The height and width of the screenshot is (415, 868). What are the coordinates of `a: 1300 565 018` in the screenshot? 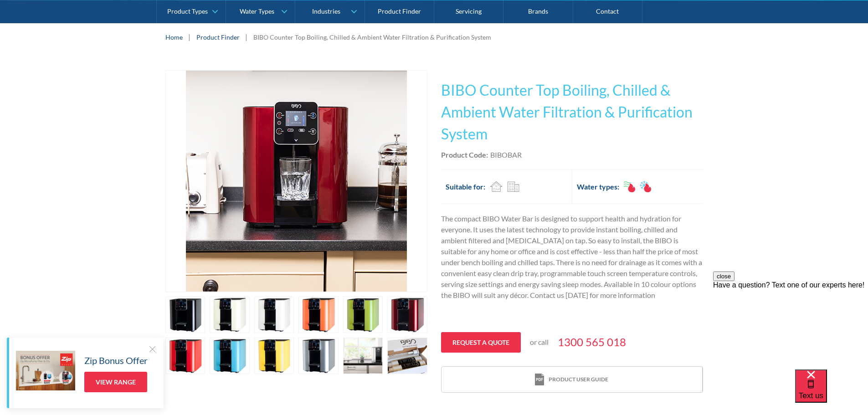 It's located at (592, 342).